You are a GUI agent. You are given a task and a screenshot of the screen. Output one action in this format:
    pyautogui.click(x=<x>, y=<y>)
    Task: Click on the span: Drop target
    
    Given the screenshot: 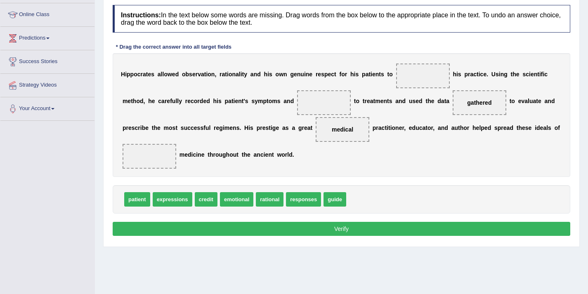 What is the action you would take?
    pyautogui.click(x=343, y=130)
    